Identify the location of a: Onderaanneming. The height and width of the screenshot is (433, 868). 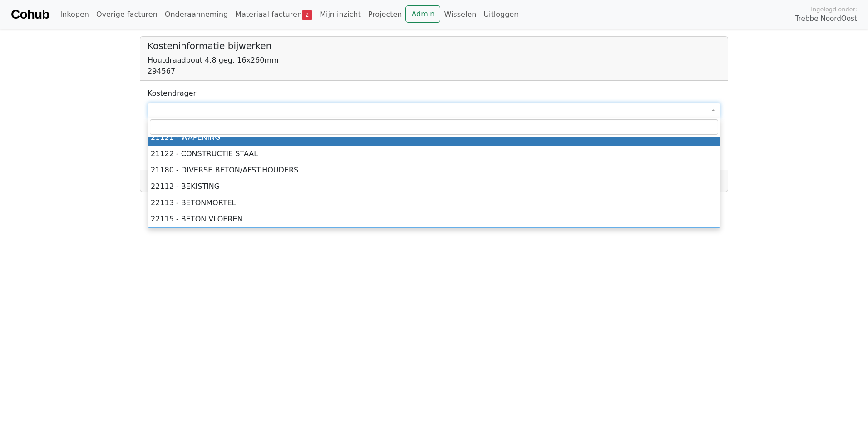
(196, 14).